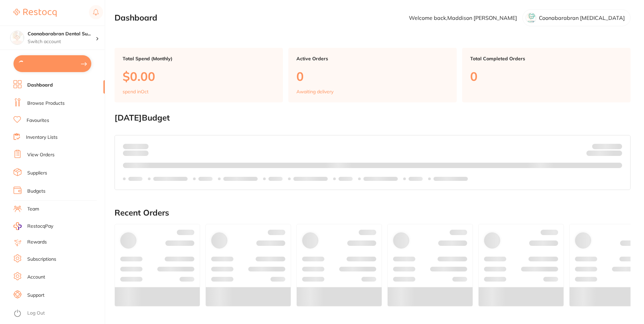 Image resolution: width=644 pixels, height=324 pixels. I want to click on p: Switch account, so click(61, 42).